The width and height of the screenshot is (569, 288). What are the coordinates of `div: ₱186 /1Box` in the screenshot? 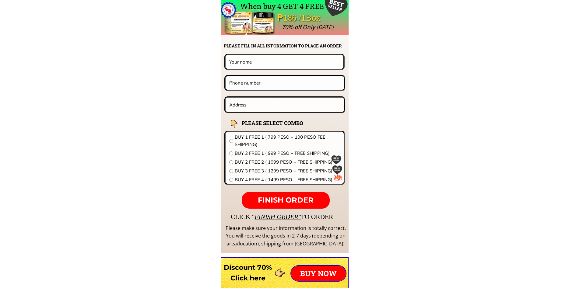 It's located at (308, 18).